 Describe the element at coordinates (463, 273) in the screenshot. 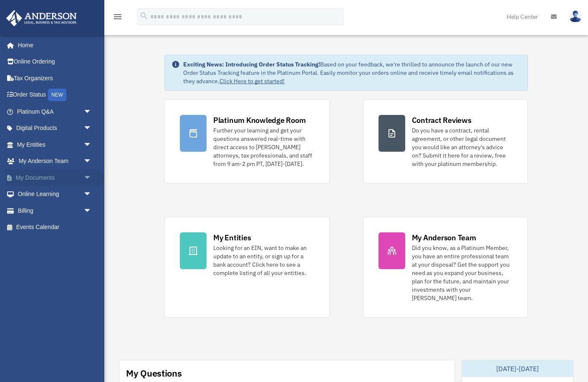

I see `div: Did you know, as a Platinum Member, you have an entire professional team at your disposal? Get th...` at that location.